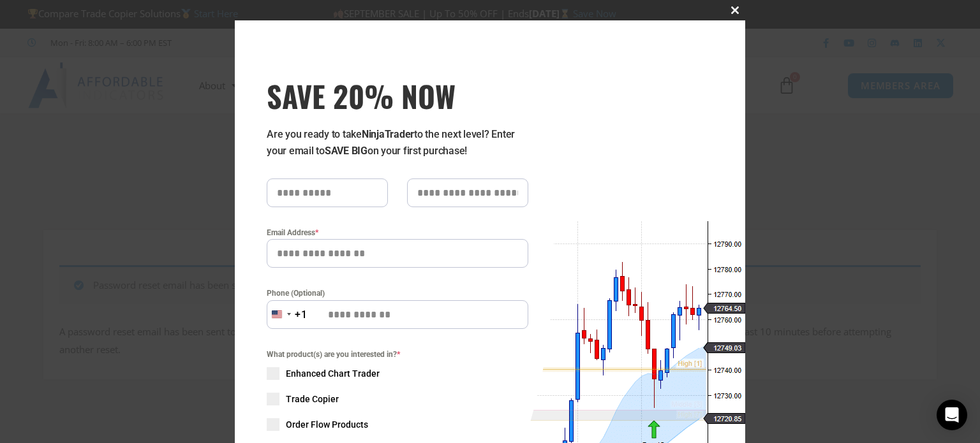  What do you see at coordinates (398, 355) in the screenshot?
I see `span: What product(s) are you interested in?` at bounding box center [398, 355].